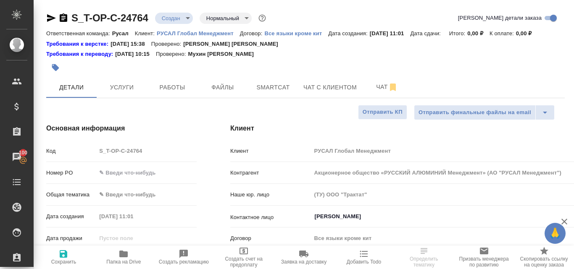  Describe the element at coordinates (484, 262) in the screenshot. I see `span: Призвать менеджера по развитию` at that location.